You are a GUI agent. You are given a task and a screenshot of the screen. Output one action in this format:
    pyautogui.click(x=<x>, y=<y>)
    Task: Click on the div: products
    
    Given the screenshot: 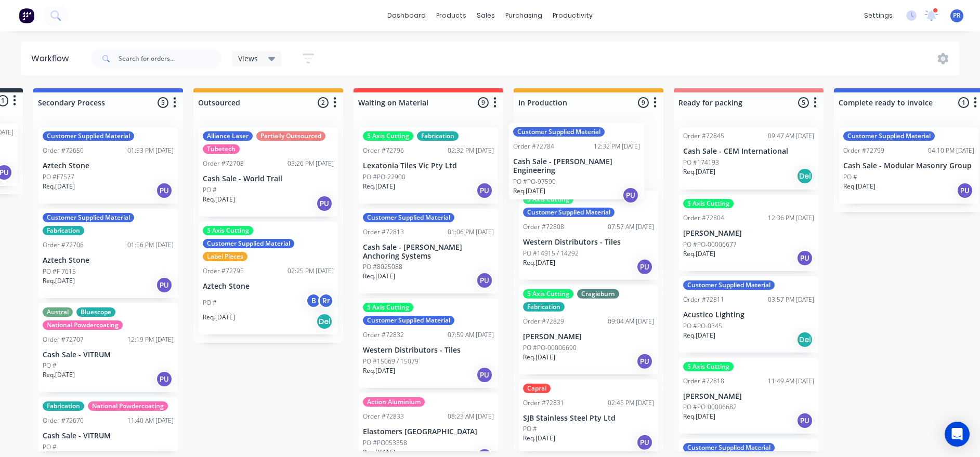 What is the action you would take?
    pyautogui.click(x=451, y=16)
    